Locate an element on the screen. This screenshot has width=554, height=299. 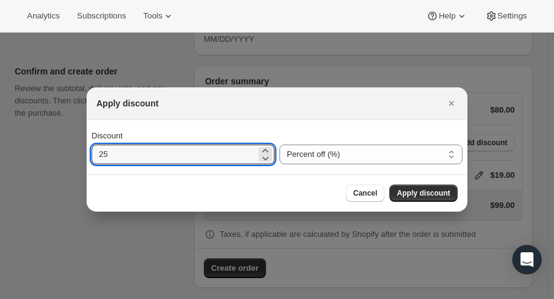
button: Cancel is located at coordinates (365, 193).